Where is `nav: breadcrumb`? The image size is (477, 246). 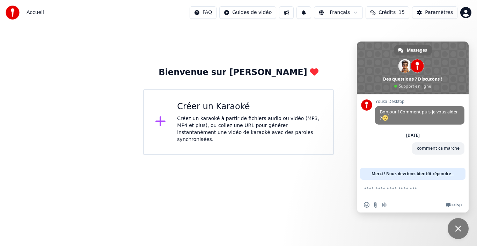 nav: breadcrumb is located at coordinates (35, 13).